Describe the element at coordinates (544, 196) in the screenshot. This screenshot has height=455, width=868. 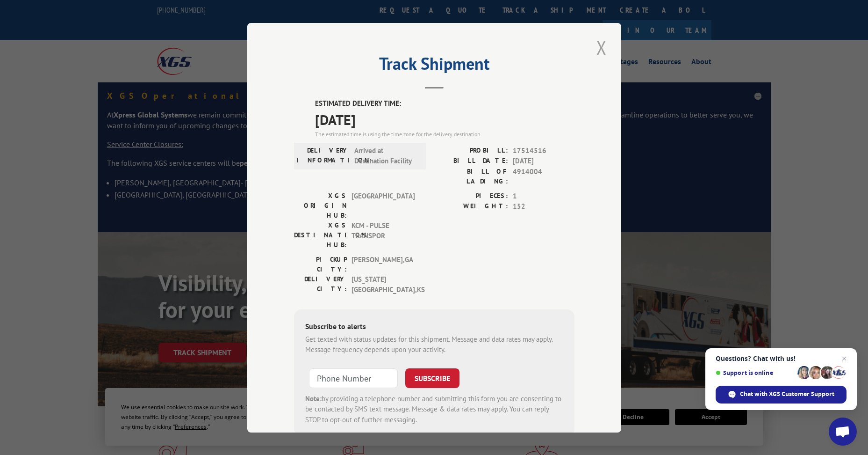
I see `span: 1` at that location.